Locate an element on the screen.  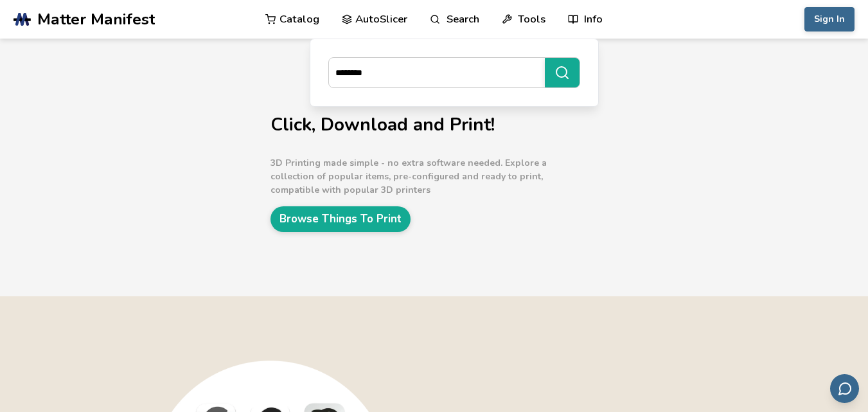
button: Sign In is located at coordinates (829, 19).